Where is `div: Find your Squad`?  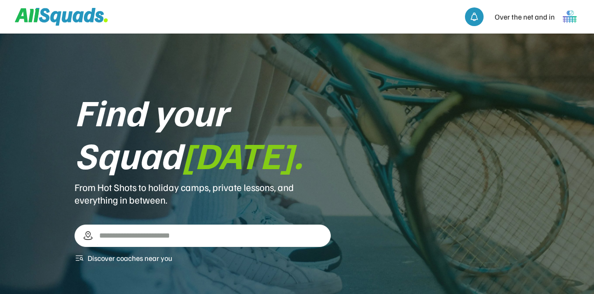
div: Find your Squad is located at coordinates (203, 133).